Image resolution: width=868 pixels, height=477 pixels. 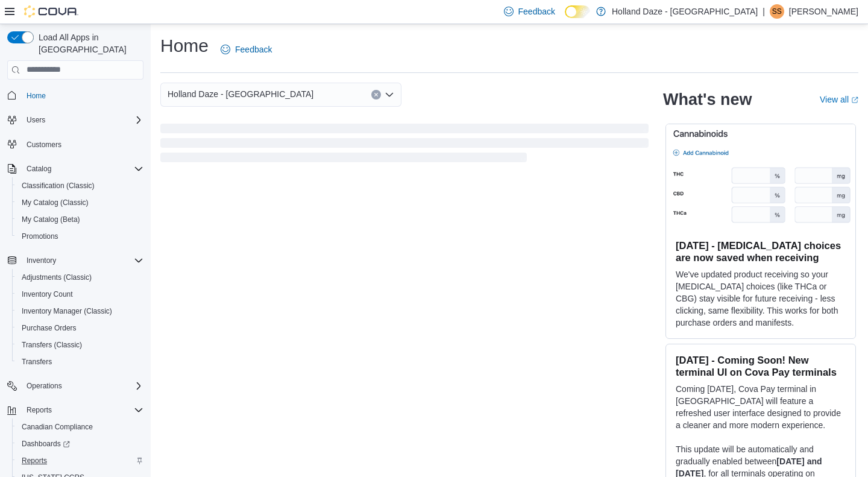 I want to click on a: View allExternal link, so click(x=839, y=99).